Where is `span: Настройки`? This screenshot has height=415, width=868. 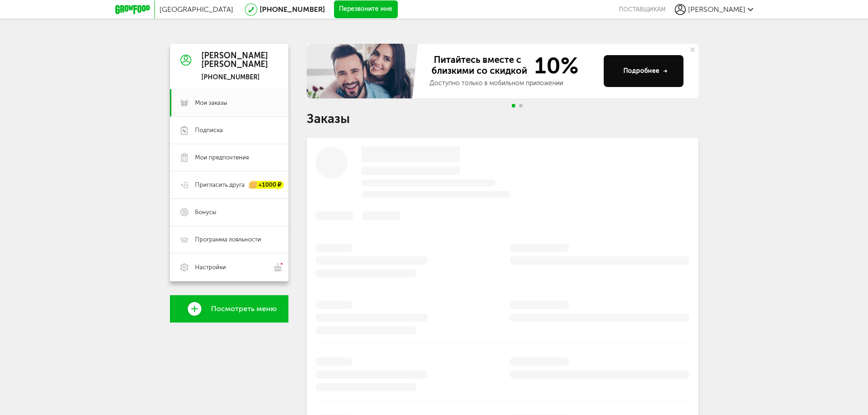
span: Настройки is located at coordinates (210, 267).